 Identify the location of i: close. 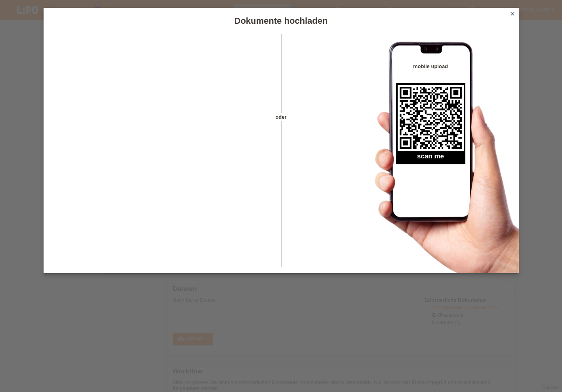
(513, 14).